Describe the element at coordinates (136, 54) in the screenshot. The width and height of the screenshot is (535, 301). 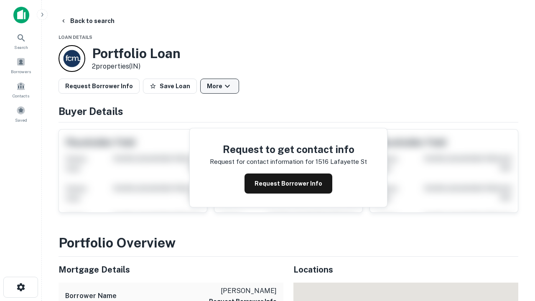
I see `h3: Portfolio Loan` at that location.